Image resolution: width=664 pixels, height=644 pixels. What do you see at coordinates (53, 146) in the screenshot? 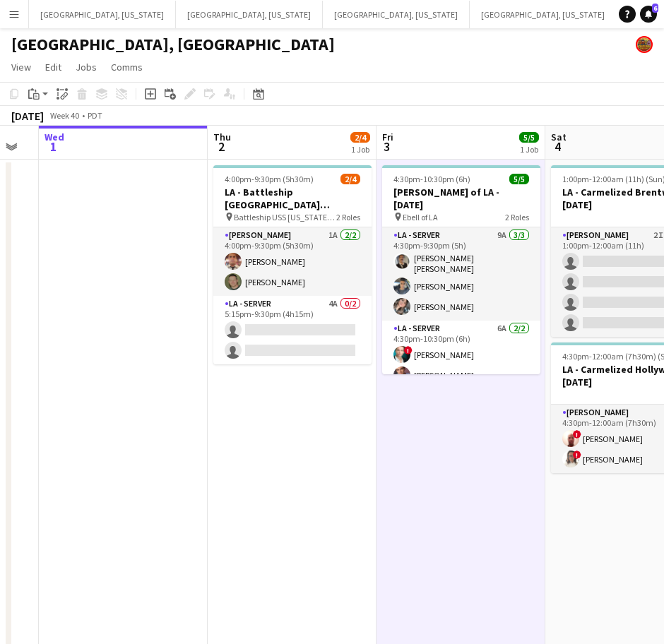
I see `span: 1` at bounding box center [53, 146].